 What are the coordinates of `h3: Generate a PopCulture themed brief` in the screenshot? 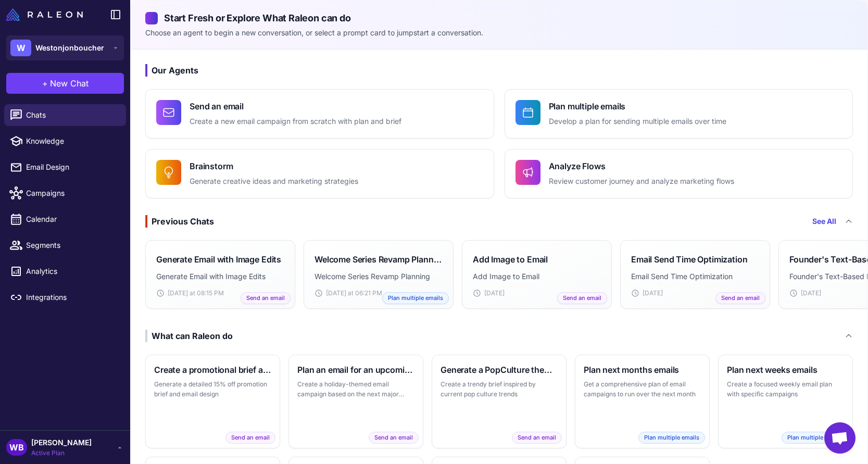 It's located at (499, 369).